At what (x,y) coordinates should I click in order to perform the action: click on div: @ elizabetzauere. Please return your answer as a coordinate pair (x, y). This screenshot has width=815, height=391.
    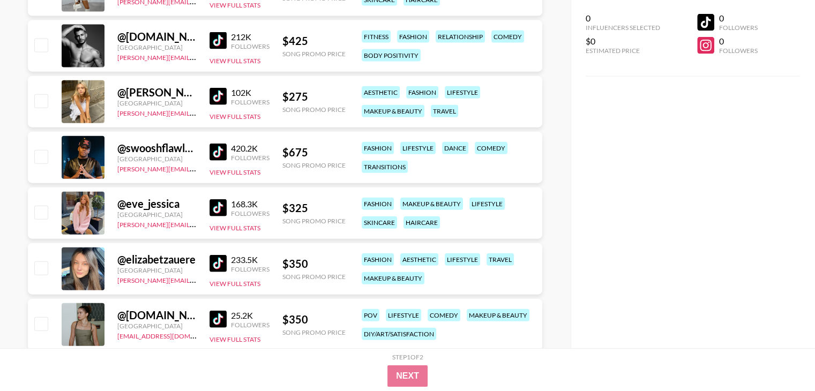
    Looking at the image, I should click on (157, 259).